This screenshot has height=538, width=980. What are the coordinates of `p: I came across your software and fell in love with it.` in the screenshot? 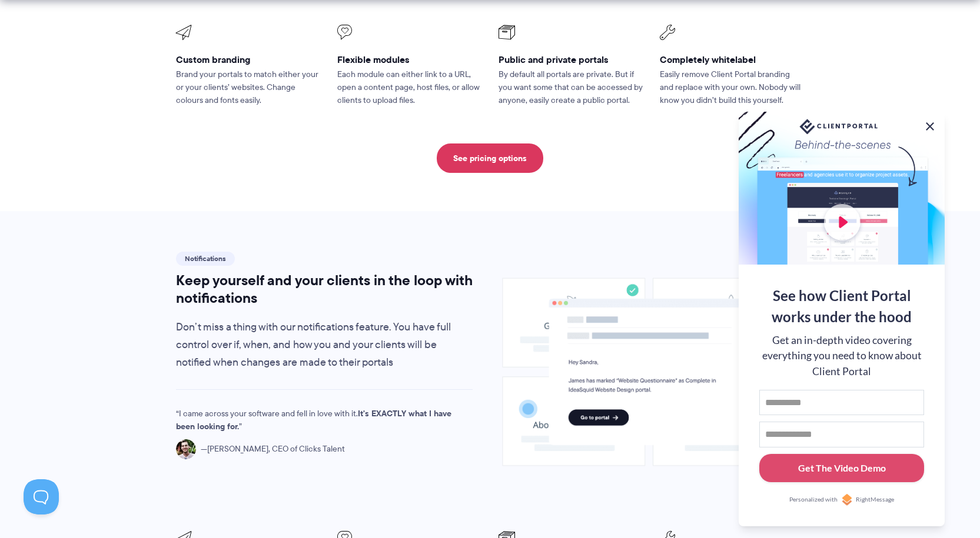 It's located at (314, 421).